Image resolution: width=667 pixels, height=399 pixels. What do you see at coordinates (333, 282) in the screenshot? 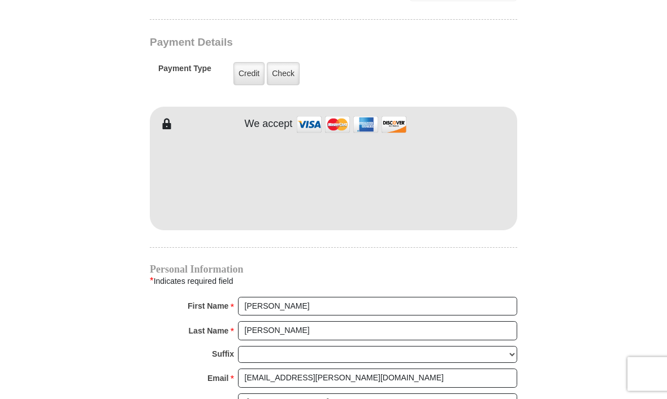
I see `div: Indicates required field` at bounding box center [333, 282].